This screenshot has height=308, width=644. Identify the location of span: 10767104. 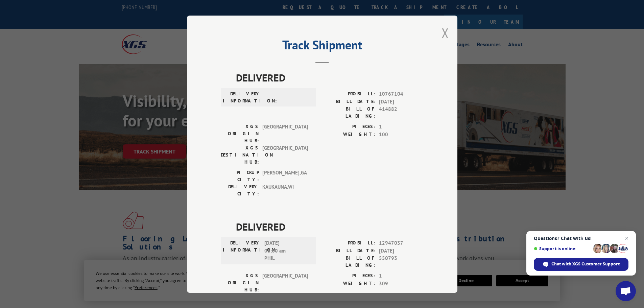
(401, 94).